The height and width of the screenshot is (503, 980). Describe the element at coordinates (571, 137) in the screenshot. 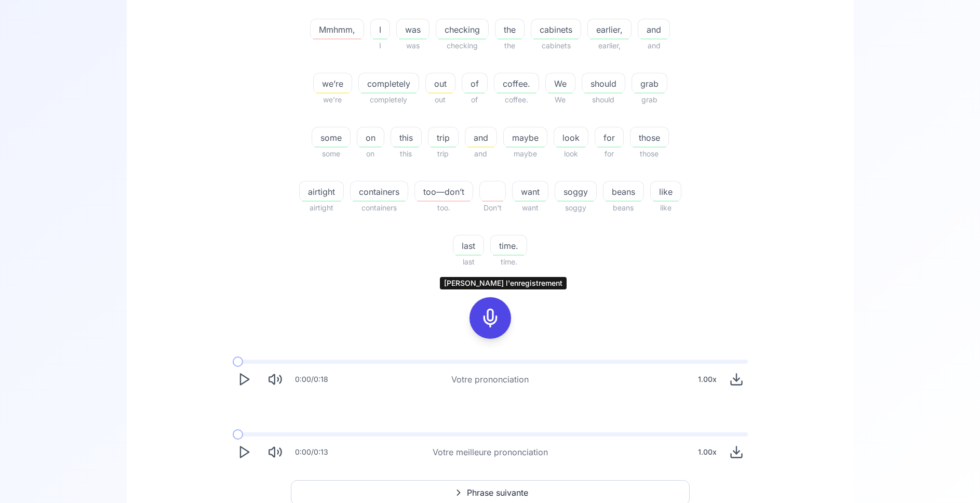

I see `button: look` at that location.